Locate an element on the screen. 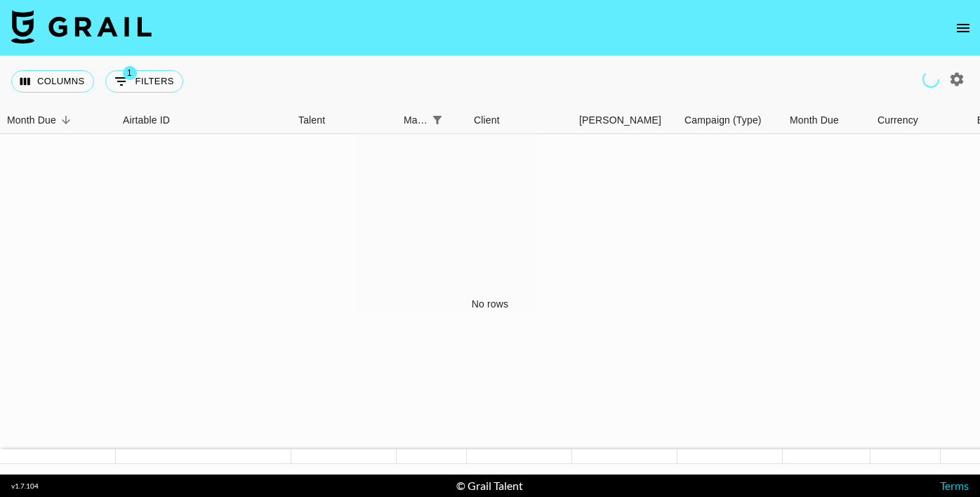 The height and width of the screenshot is (497, 980). button: open drawer is located at coordinates (963, 28).